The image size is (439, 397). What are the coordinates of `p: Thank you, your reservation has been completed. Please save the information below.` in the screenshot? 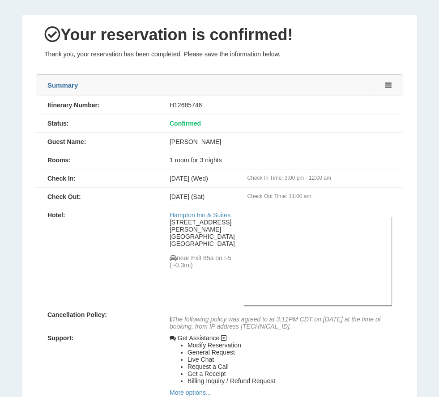 It's located at (219, 54).